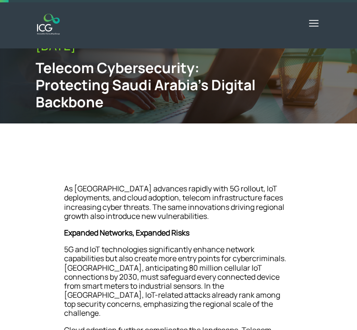 Image resolution: width=357 pixels, height=330 pixels. Describe the element at coordinates (127, 233) in the screenshot. I see `strong: Expanded Networks, Expanded Risks` at that location.